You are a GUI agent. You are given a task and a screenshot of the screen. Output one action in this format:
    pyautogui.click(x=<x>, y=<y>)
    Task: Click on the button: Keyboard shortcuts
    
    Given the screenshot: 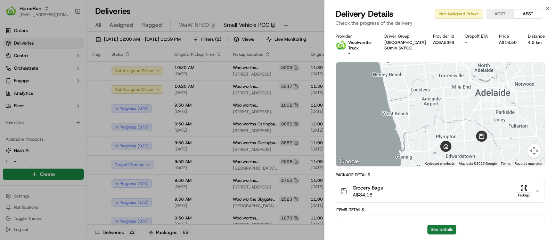 What is the action you would take?
    pyautogui.click(x=440, y=163)
    